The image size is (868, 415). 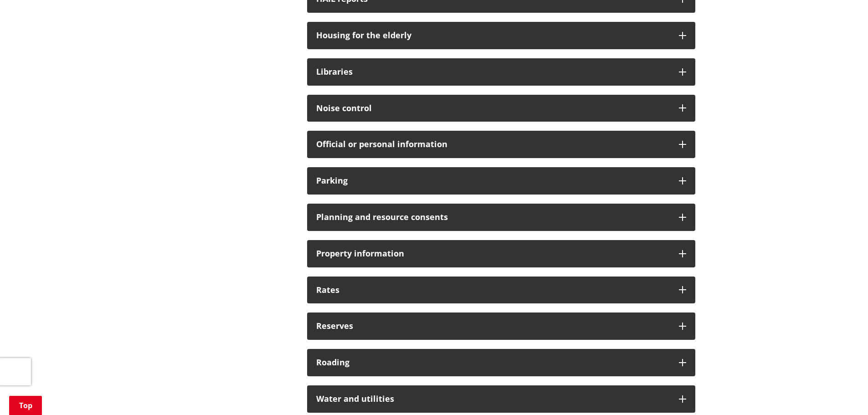 I want to click on a: Top, so click(x=26, y=405).